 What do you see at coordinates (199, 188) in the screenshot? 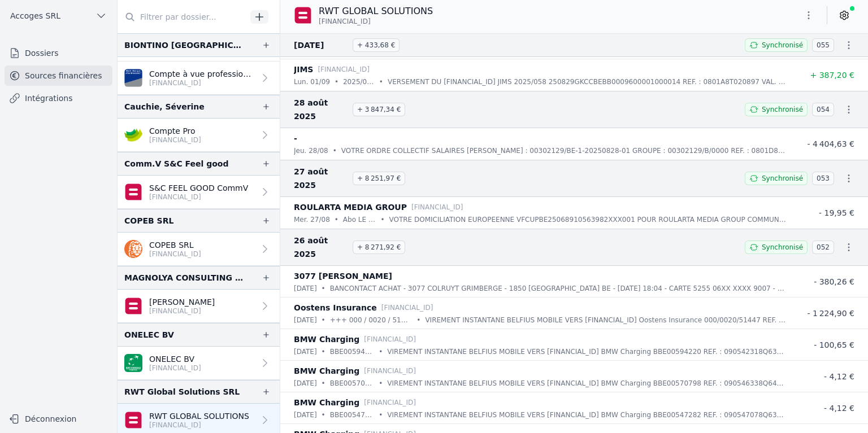
I see `p: S&C FEEL GOOD CommV` at bounding box center [199, 188].